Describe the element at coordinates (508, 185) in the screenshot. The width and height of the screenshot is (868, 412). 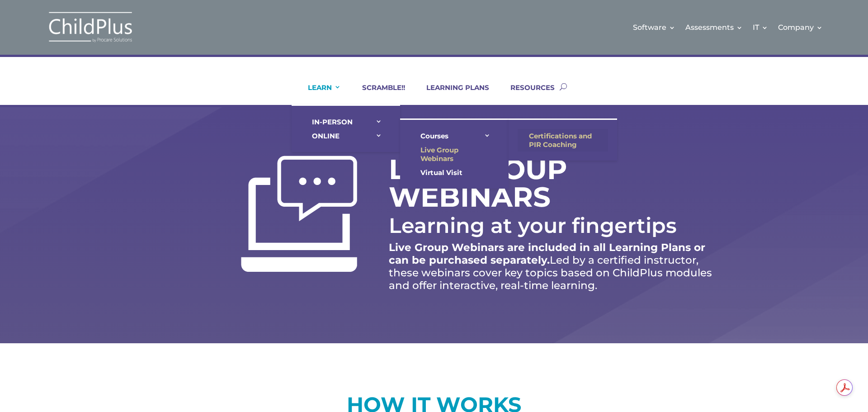
I see `h1: LIVE GROUP WEBINARS` at that location.